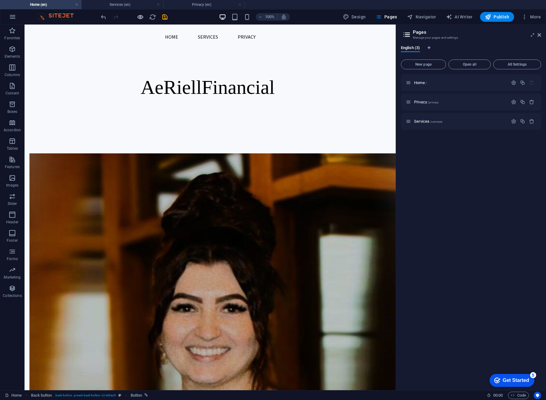 This screenshot has height=400, width=546. What do you see at coordinates (517, 64) in the screenshot?
I see `span: All Settings` at bounding box center [517, 64].